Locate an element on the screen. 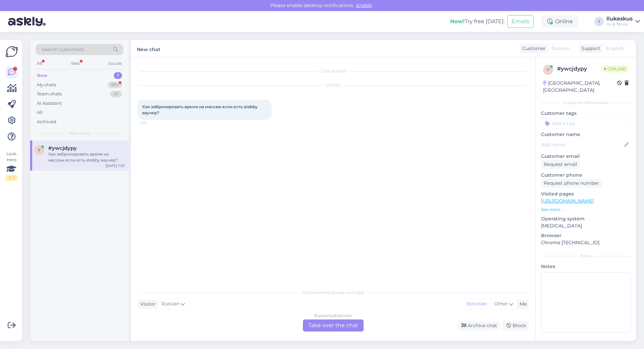 Image resolution: width=644 pixels, height=349 pixels. div: Support is located at coordinates (590, 48).